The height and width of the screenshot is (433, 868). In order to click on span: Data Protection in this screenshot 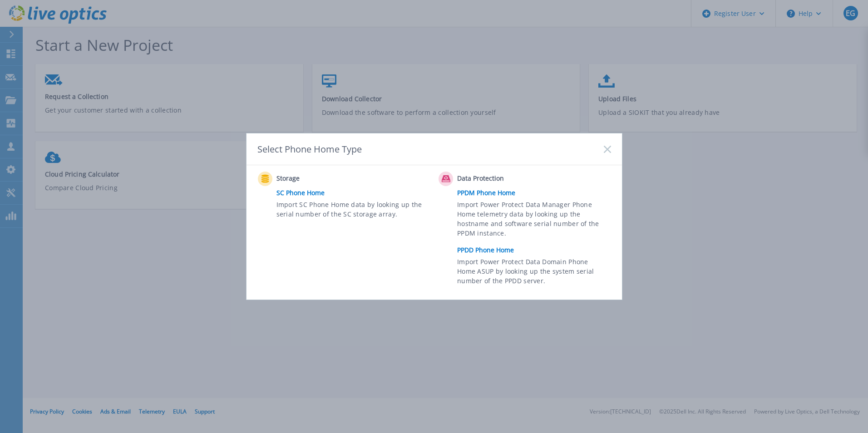, I will do `click(502, 179)`.